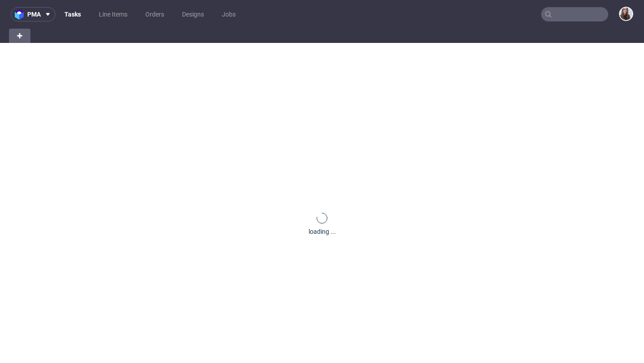 This screenshot has width=644, height=363. I want to click on button: pma, so click(33, 14).